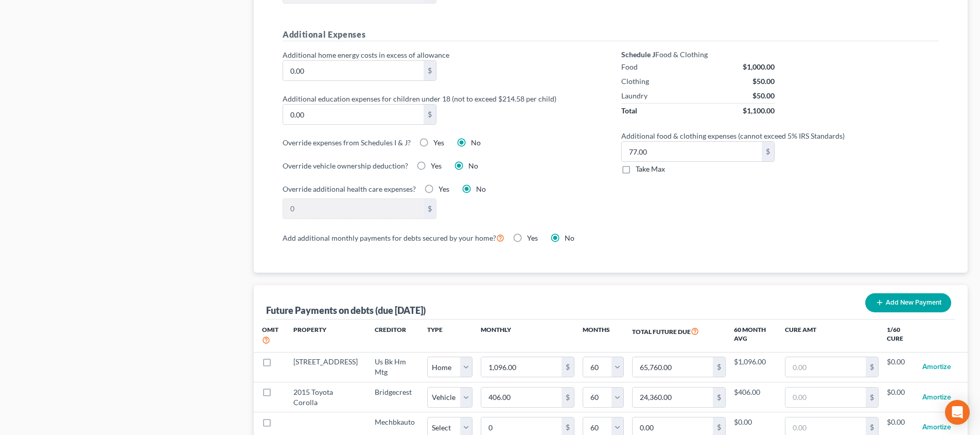 The height and width of the screenshot is (435, 980). What do you see at coordinates (759, 67) in the screenshot?
I see `div: $1,000.00` at bounding box center [759, 67].